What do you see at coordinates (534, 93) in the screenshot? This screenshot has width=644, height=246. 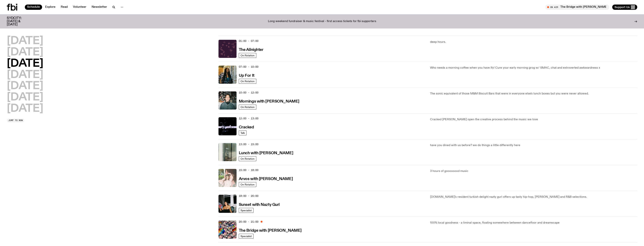 I see `p: The sonic equivalent of those M&M Biscuit Bars that were in everyone else's lunch boxes but you w...` at bounding box center [534, 93].